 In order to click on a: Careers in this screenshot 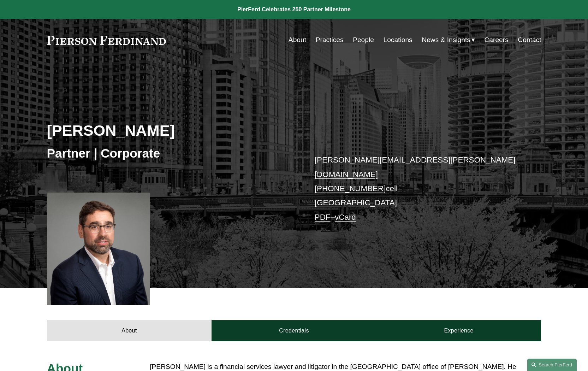, I will do `click(496, 40)`.